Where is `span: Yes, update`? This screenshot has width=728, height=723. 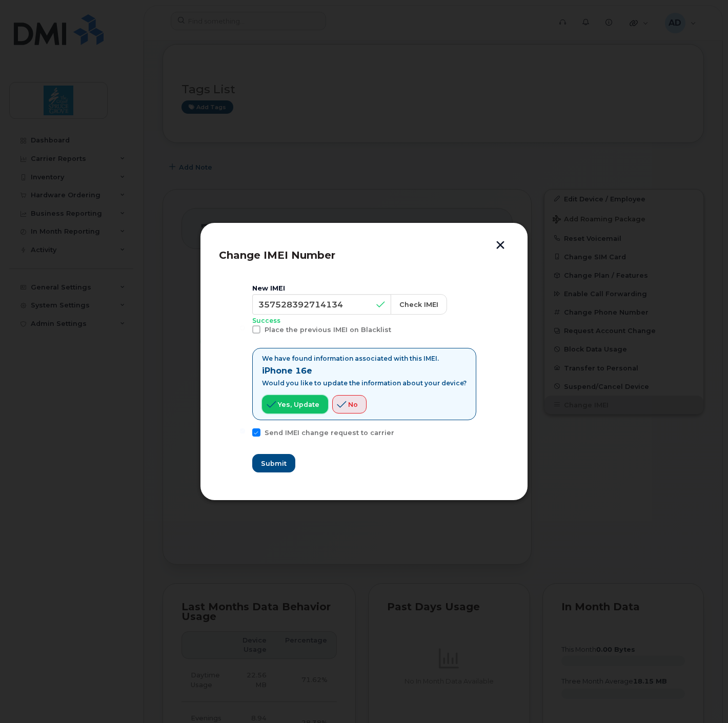 span: Yes, update is located at coordinates (298, 405).